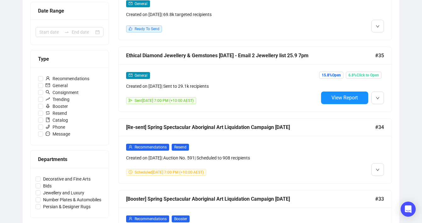 This screenshot has width=422, height=223. I want to click on button: View Report, so click(345, 98).